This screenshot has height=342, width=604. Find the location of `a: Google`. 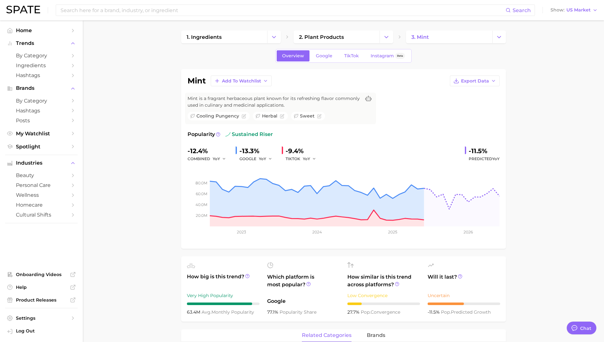

a: Google is located at coordinates (324, 56).